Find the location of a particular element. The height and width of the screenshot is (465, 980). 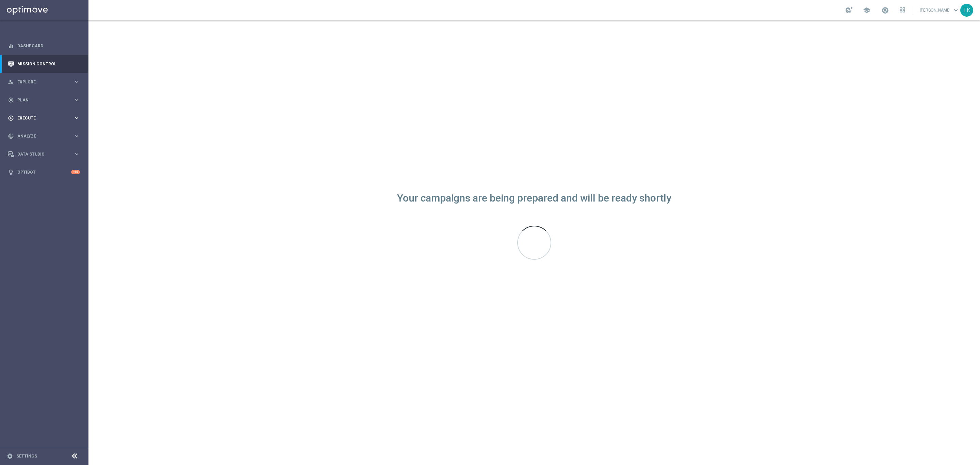

button: track_changes Analyze keyboard_arrow_right is located at coordinates (44, 136).